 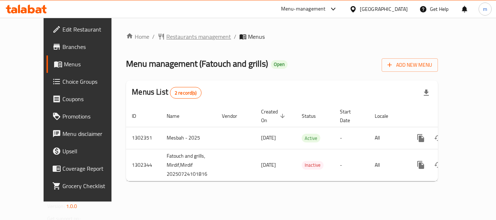 What do you see at coordinates (386, 116) in the screenshot?
I see `span: Locale` at bounding box center [386, 116].